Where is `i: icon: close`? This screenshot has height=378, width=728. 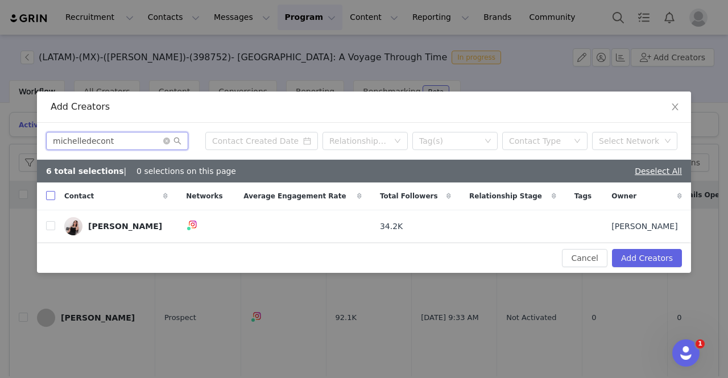
i: icon: close is located at coordinates (676, 107).